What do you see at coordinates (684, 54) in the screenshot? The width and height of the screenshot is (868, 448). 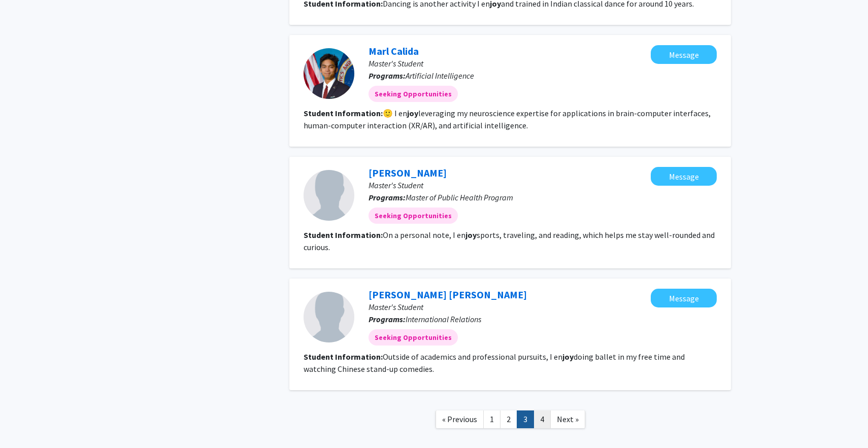 I see `button: Message Marl Calida` at bounding box center [684, 54].